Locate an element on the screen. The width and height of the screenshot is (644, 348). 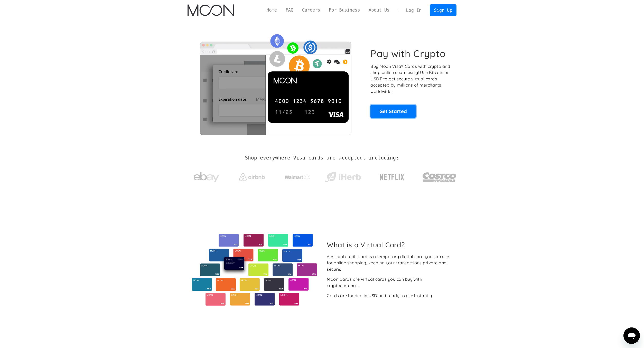
a: For Business is located at coordinates (344, 10).